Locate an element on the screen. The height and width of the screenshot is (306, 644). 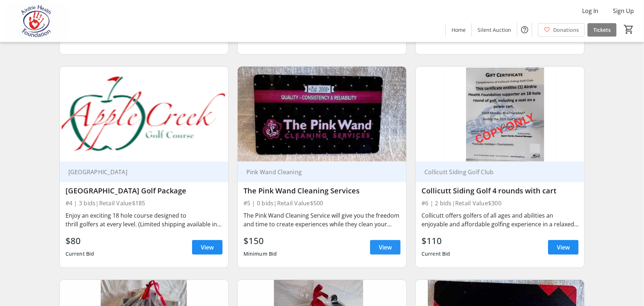
div: $150 is located at coordinates (260, 241).